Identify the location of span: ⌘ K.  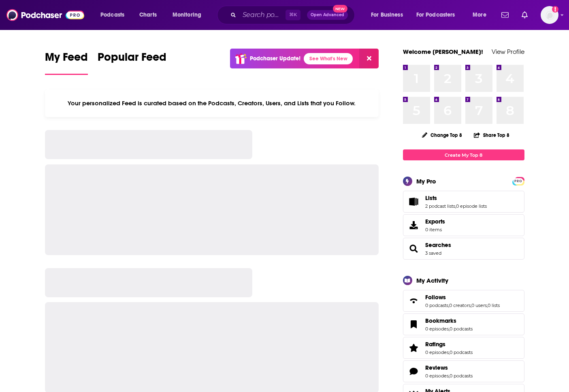
(293, 15).